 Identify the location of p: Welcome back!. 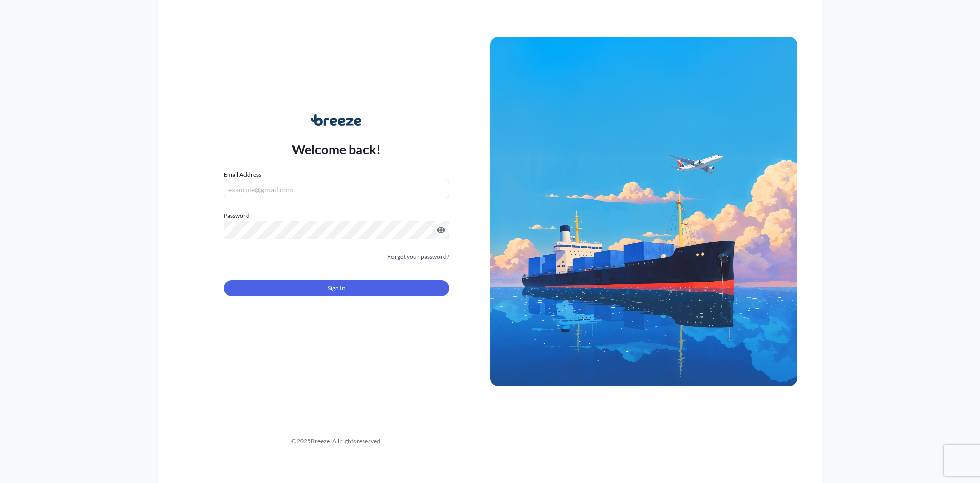
(337, 149).